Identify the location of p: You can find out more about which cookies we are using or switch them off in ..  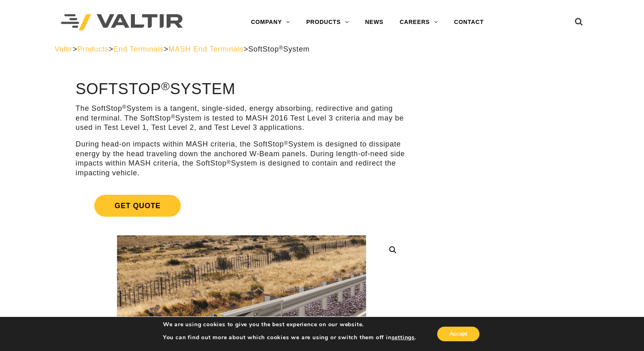
(290, 338).